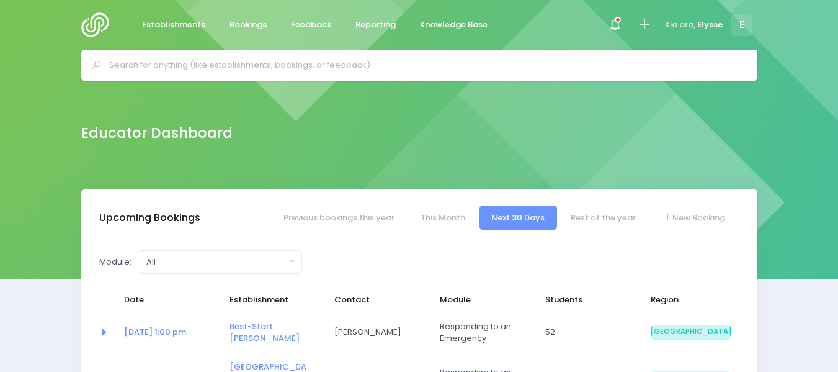 The width and height of the screenshot is (838, 372). I want to click on h2: Educator Dashboard, so click(157, 133).